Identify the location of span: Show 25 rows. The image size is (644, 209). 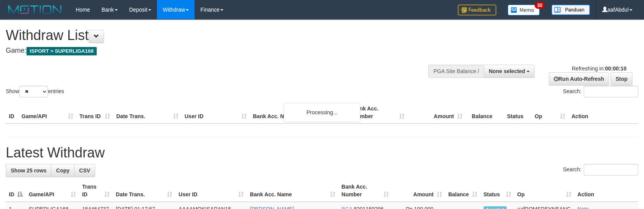
(28, 170).